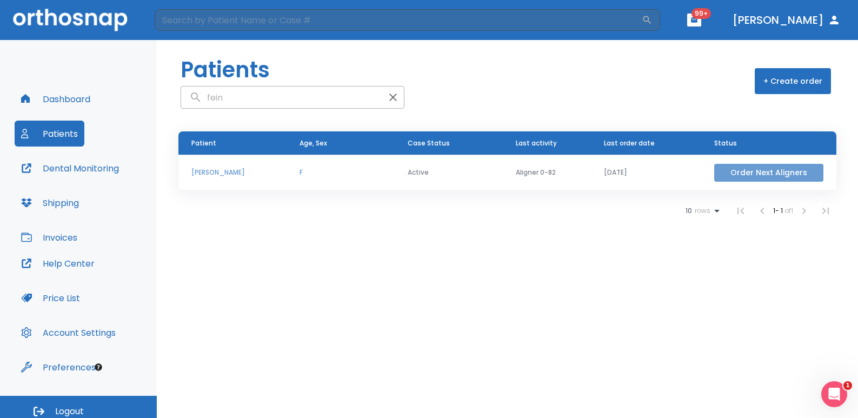  What do you see at coordinates (701, 211) in the screenshot?
I see `span: rows` at bounding box center [701, 211].